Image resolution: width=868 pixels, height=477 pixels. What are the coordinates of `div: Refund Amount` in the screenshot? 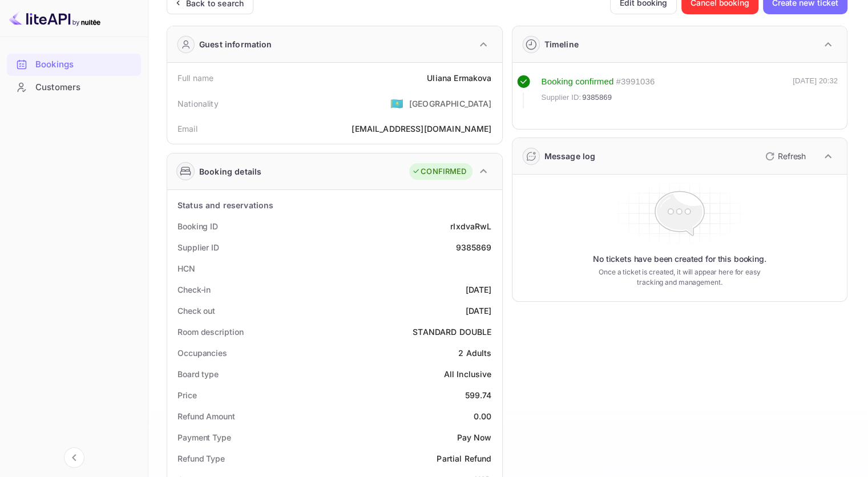 It's located at (206, 416).